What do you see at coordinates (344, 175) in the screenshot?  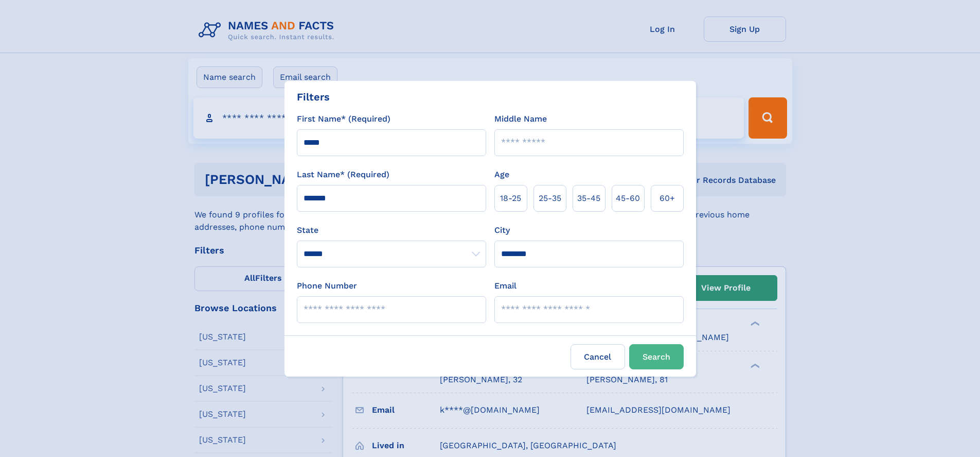 I see `label: Last Name* (Required)` at bounding box center [344, 175].